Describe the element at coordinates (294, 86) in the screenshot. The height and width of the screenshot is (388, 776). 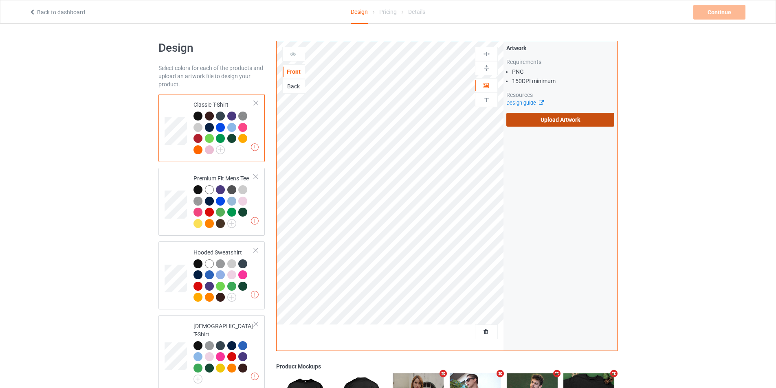
I see `div: Back` at that location.